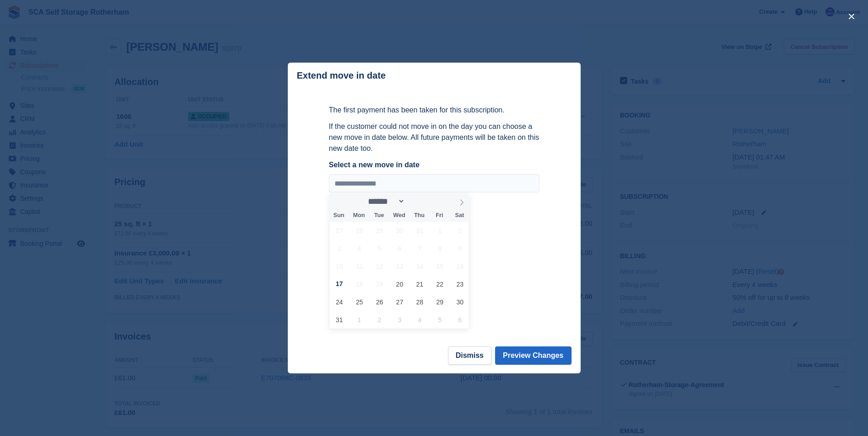 The image size is (868, 436). What do you see at coordinates (420, 266) in the screenshot?
I see `span: August 14, 2025` at bounding box center [420, 266].